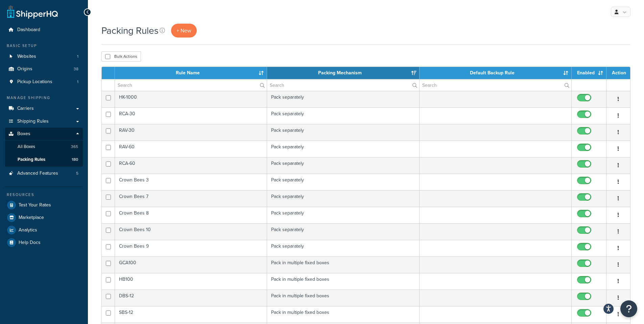 The width and height of the screenshot is (644, 324). What do you see at coordinates (44, 173) in the screenshot?
I see `li: Advanced Features` at bounding box center [44, 173].